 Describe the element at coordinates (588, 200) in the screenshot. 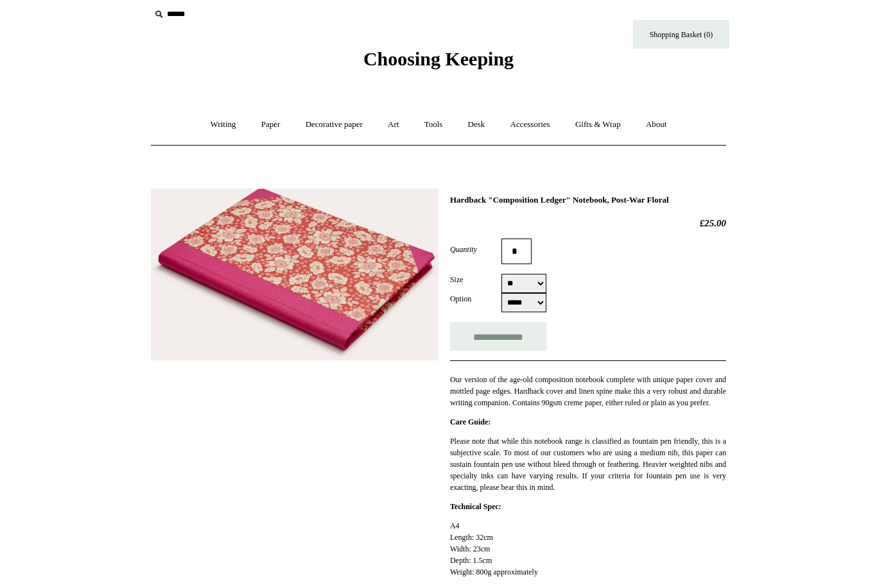

I see `h1: Hardback "Composition Ledger" Notebook, Post-War Floral` at that location.